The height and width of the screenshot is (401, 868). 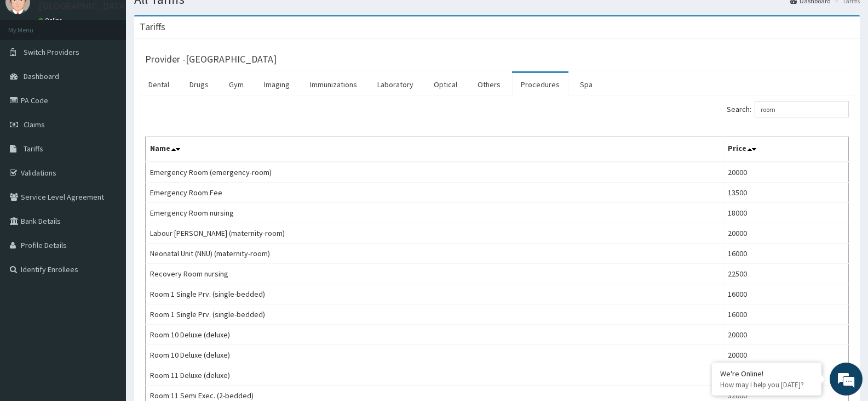 What do you see at coordinates (434, 192) in the screenshot?
I see `td: Emergency Room Fee` at bounding box center [434, 192].